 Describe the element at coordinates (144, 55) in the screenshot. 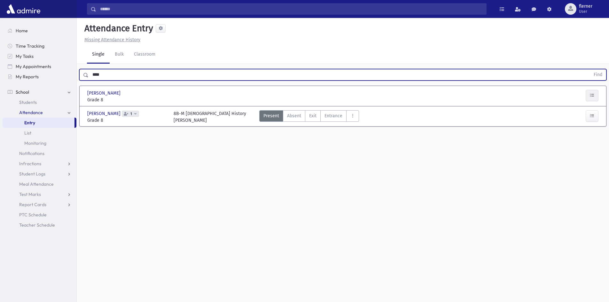

I see `a: Classroom` at that location.